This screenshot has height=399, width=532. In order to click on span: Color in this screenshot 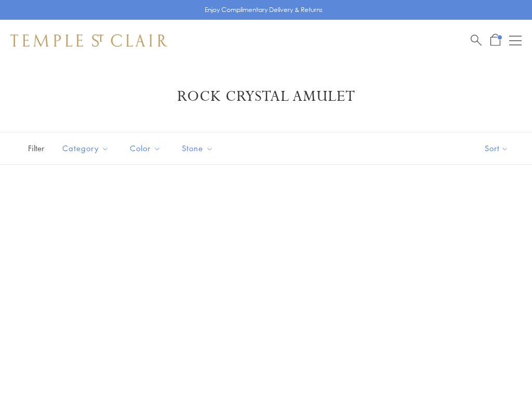, I will do `click(146, 148)`.